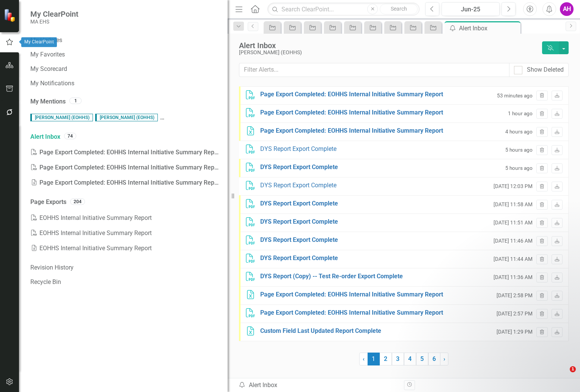 The height and width of the screenshot is (392, 580). I want to click on div: 1, so click(75, 101).